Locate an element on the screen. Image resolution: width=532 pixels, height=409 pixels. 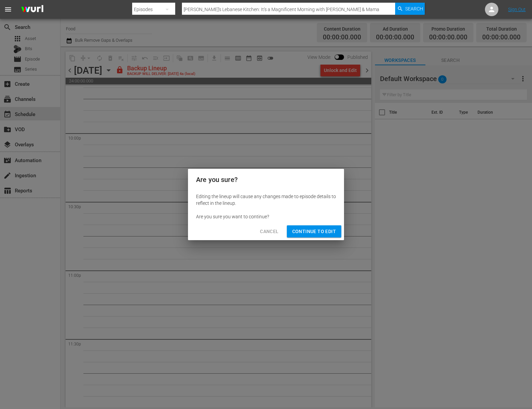
span: Cancel is located at coordinates (269, 232).